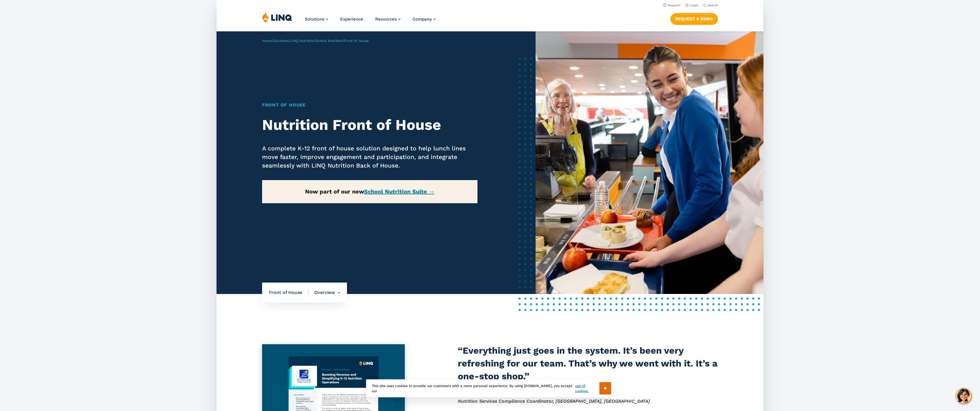  Describe the element at coordinates (588, 363) in the screenshot. I see `h3: “Everything just goes in the system. It’s been very refreshing for our team. That’s why we went w...` at that location.